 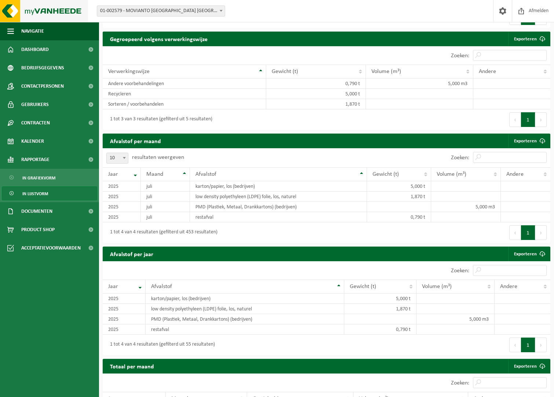 I want to click on a: In lijstvorm, so click(x=50, y=193).